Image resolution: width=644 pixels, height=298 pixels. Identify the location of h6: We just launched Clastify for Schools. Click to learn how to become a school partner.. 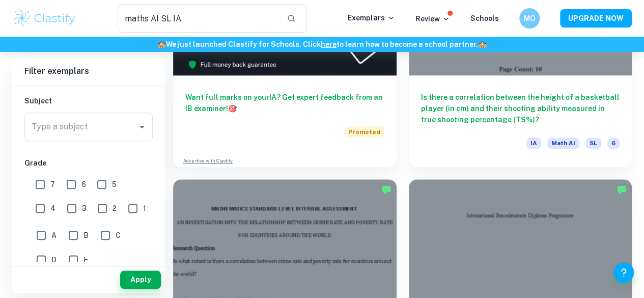
(322, 44).